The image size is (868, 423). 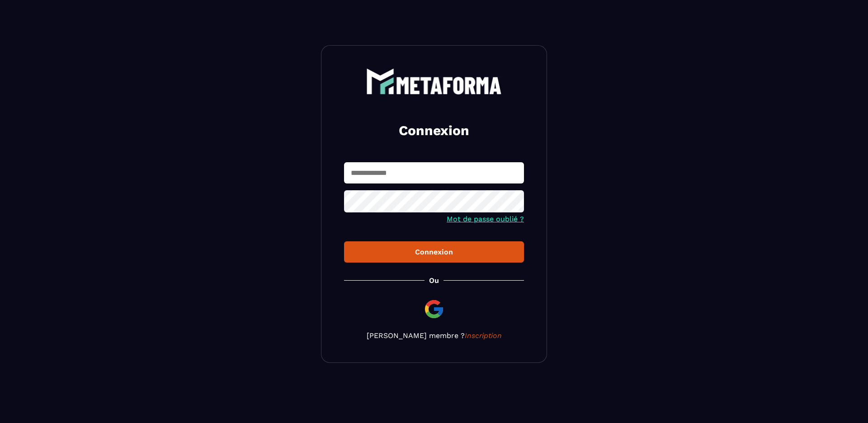 I want to click on p: Ou, so click(x=434, y=280).